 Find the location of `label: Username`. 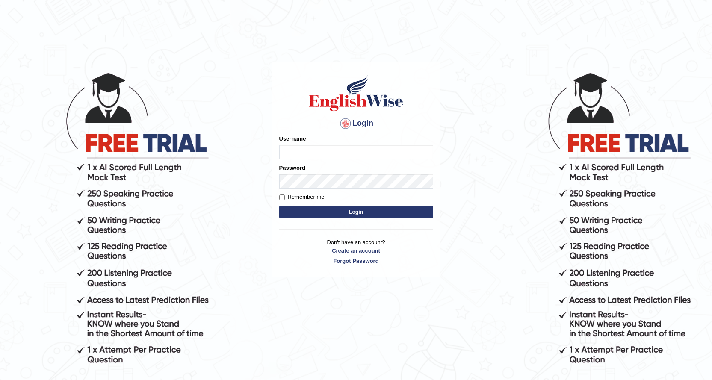

label: Username is located at coordinates (292, 139).